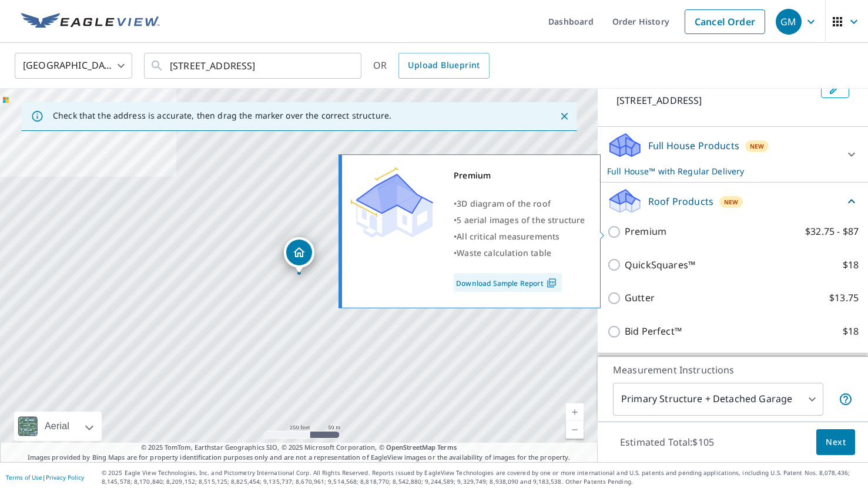 The image size is (868, 492). Describe the element at coordinates (565, 117) in the screenshot. I see `button: Close` at that location.